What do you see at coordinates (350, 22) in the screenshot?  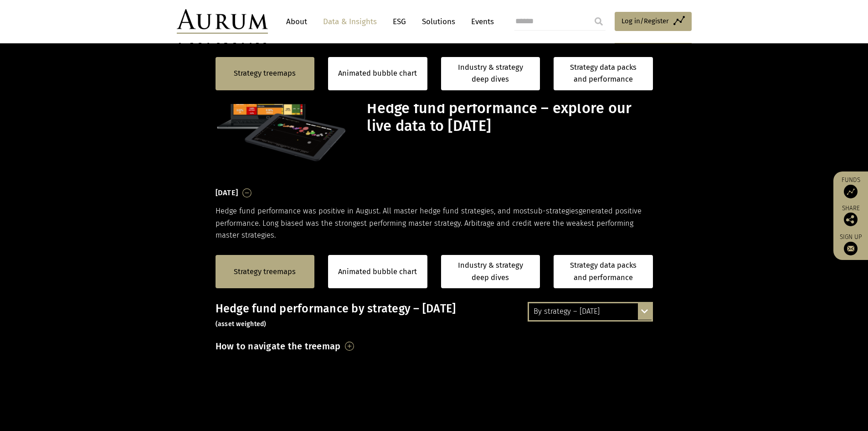 I see `a: Data & Insights` at bounding box center [350, 22].